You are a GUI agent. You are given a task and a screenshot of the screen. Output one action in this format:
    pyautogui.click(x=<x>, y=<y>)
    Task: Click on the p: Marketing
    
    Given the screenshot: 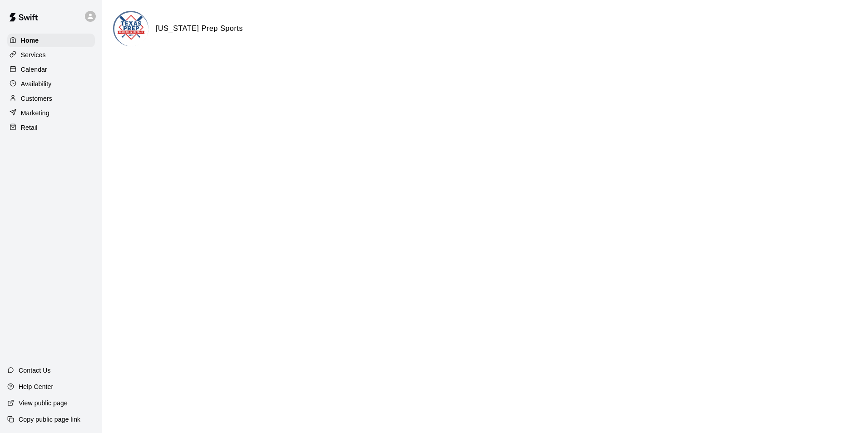 What is the action you would take?
    pyautogui.click(x=35, y=113)
    